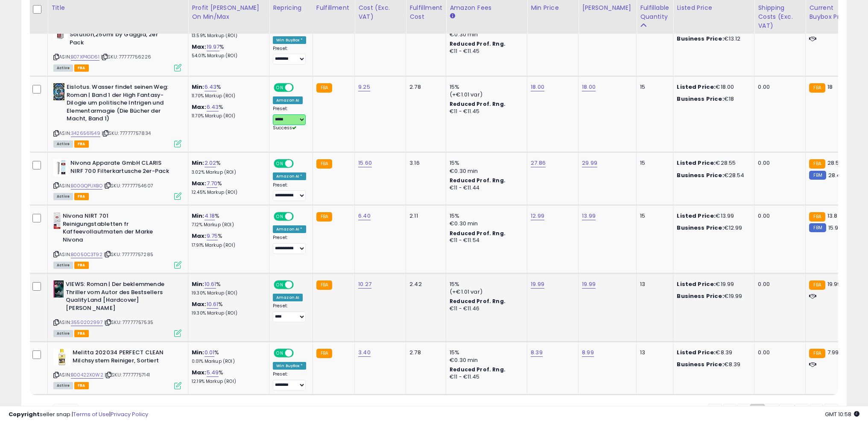 This screenshot has width=868, height=423. I want to click on div: Title, so click(118, 8).